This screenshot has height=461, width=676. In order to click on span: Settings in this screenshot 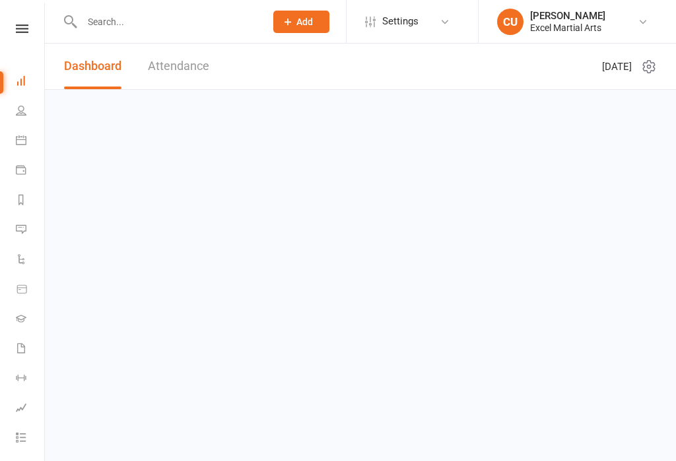, I will do `click(400, 21)`.